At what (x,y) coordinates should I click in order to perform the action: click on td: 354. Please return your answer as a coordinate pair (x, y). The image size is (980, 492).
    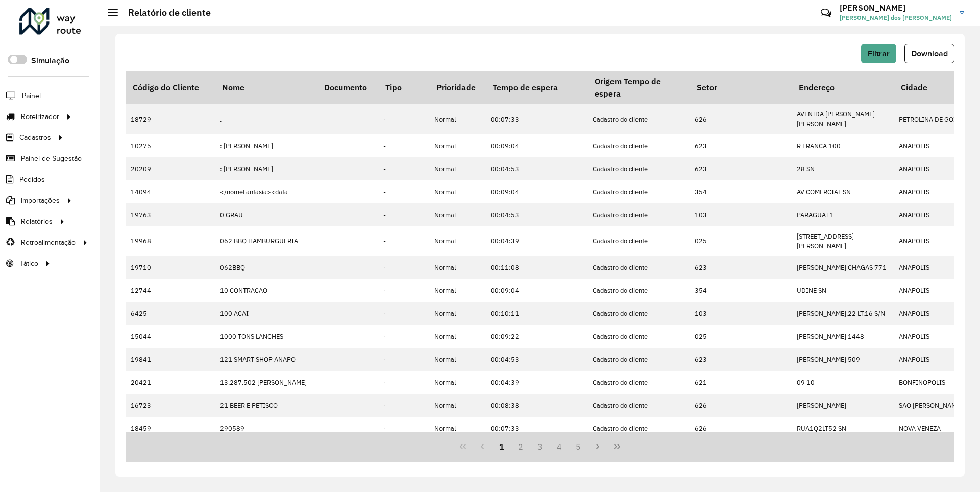
    Looking at the image, I should click on (741, 191).